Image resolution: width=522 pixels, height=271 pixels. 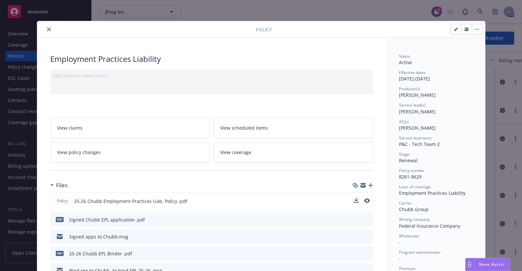 What do you see at coordinates (79, 152) in the screenshot?
I see `span: View policy changes` at bounding box center [79, 152].